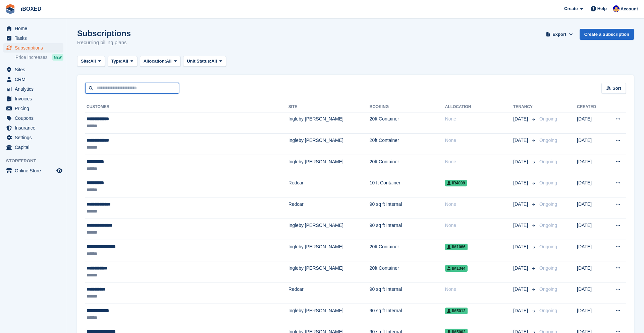  What do you see at coordinates (205, 61) in the screenshot?
I see `button: Unit Status: All` at bounding box center [205, 61].